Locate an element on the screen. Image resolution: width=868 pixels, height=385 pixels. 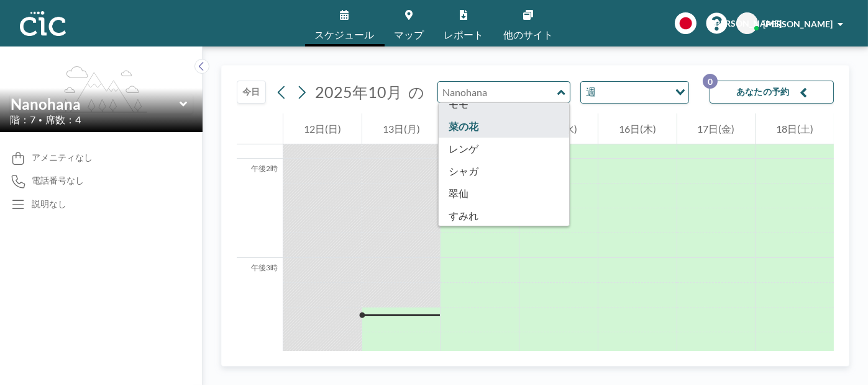
input: オプションを検索 is located at coordinates (634, 93).